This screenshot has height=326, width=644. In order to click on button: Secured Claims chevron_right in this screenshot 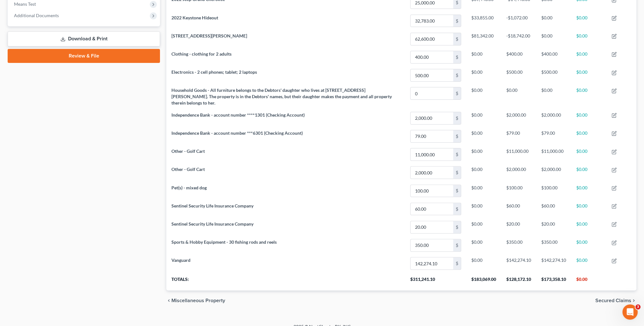, I will do `click(616, 301)`.